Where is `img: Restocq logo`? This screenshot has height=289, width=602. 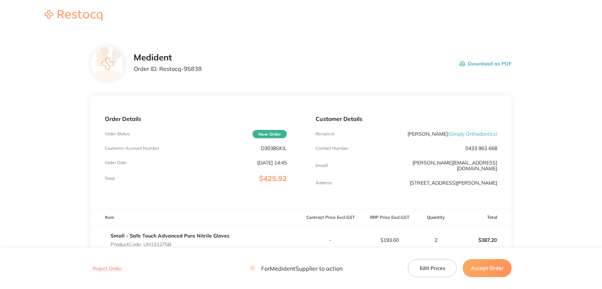
img: Restocq logo is located at coordinates (73, 15).